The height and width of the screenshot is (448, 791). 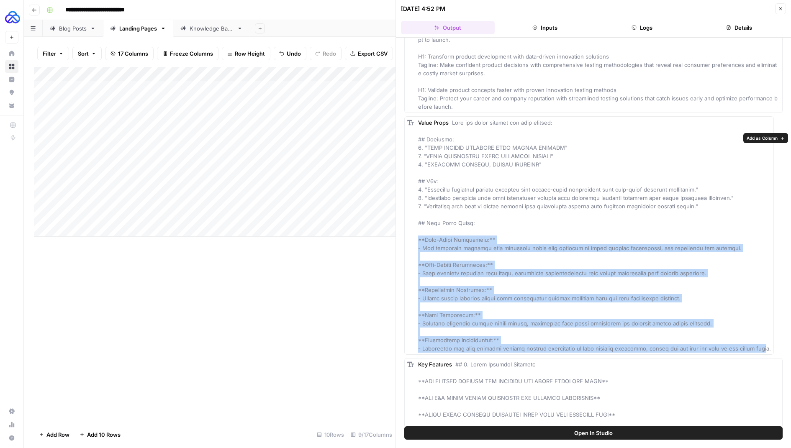 I want to click on button: 17 Columns, so click(x=129, y=54).